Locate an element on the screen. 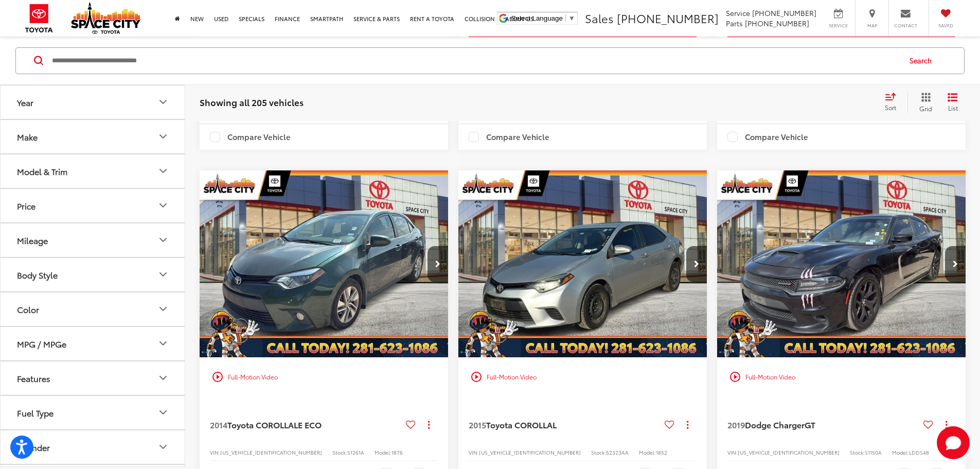  span: Sort is located at coordinates (890, 107).